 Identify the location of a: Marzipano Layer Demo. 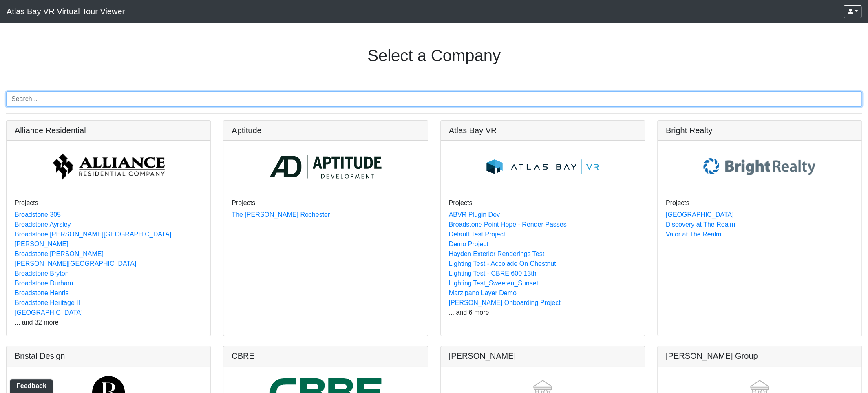
(483, 293).